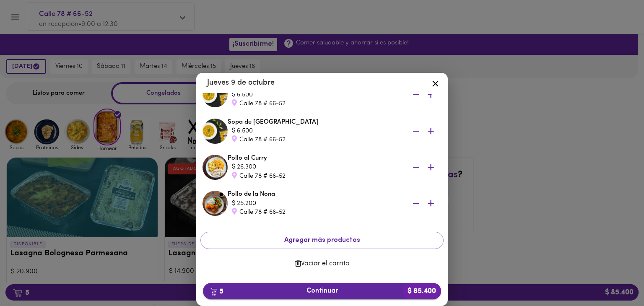 The image size is (644, 306). Describe the element at coordinates (322, 83) in the screenshot. I see `li: Jueves 9 de octubre` at that location.